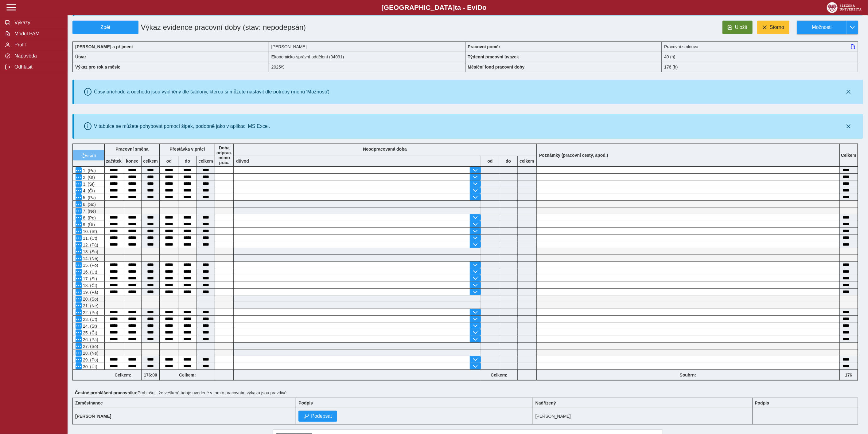 The height and width of the screenshot is (434, 868). What do you see at coordinates (90, 279) in the screenshot?
I see `span: 17. (St)` at bounding box center [90, 279].